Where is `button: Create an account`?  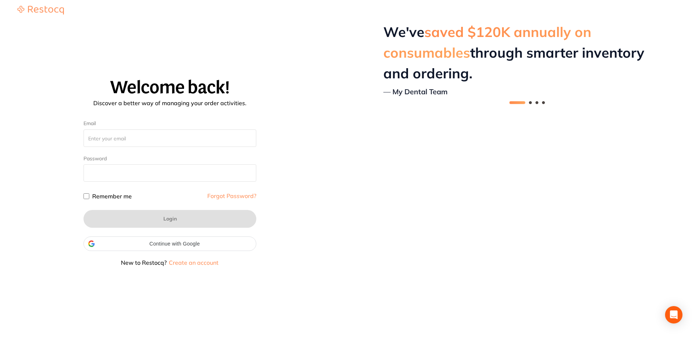
button: Create an account is located at coordinates (193, 263).